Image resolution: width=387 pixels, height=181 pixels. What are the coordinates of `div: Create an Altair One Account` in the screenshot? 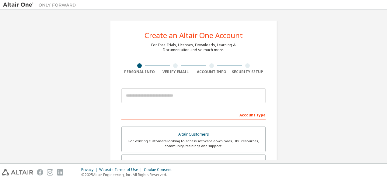 It's located at (194, 35).